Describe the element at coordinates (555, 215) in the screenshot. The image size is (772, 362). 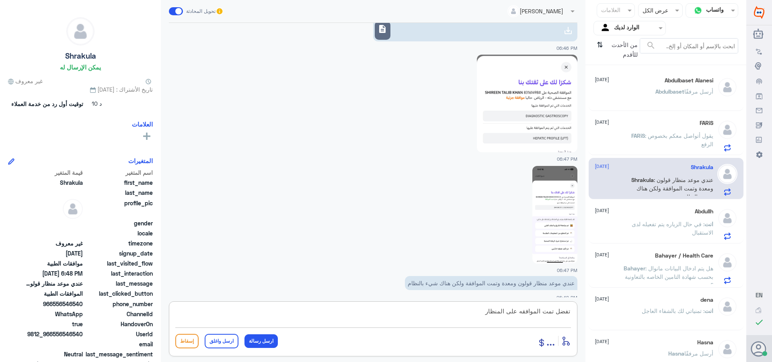
I see `img: 768244972454710.jpg` at that location.